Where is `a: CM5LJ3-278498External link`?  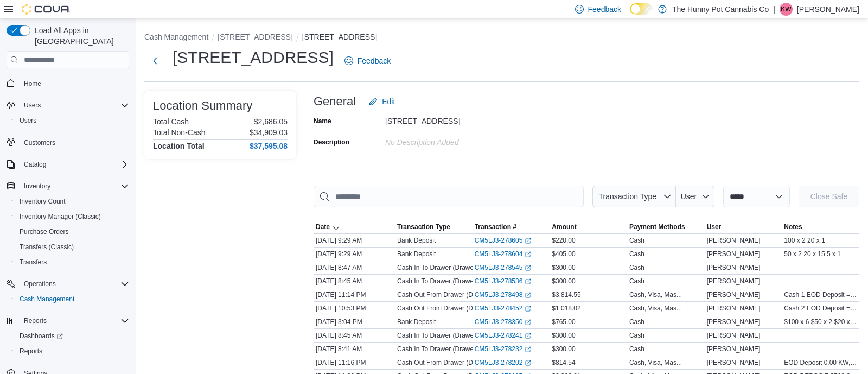
a: CM5LJ3-278498External link is located at coordinates (503, 295).